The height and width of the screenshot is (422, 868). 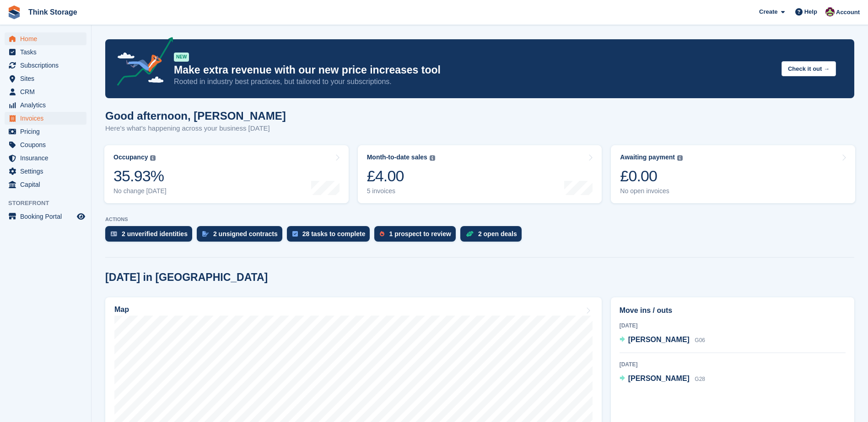 I want to click on div: 28 tasks to complete, so click(x=334, y=234).